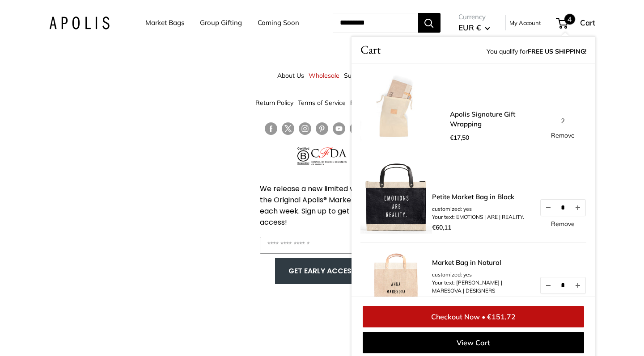 This screenshot has width=644, height=356. Describe the element at coordinates (481, 299) in the screenshot. I see `li: customization-color: 000000` at that location.